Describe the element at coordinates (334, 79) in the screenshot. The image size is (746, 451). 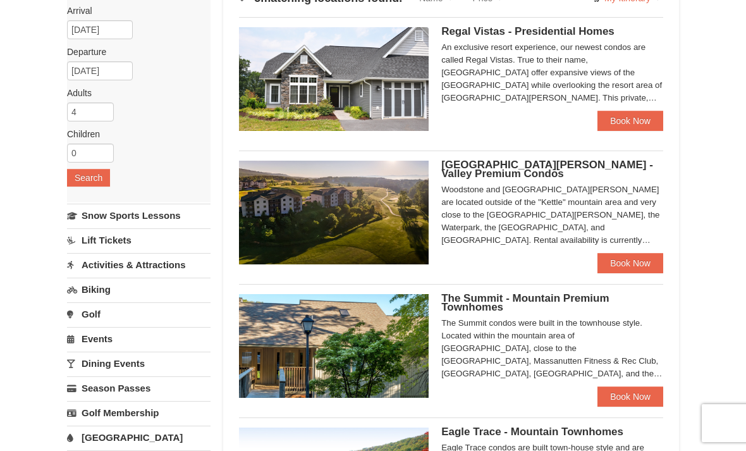
I see `img: 19218991-1-902409a9.jpg` at that location.